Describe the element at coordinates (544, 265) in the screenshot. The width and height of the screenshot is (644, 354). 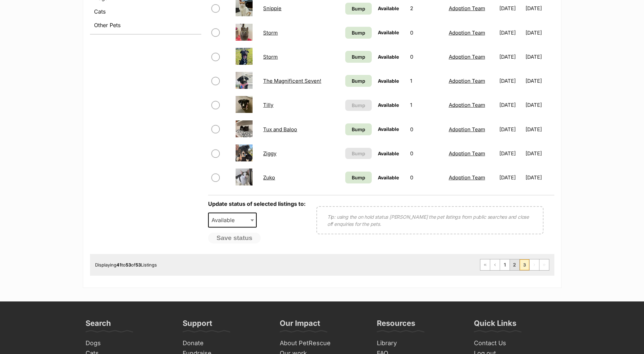
I see `span: Last page` at that location.